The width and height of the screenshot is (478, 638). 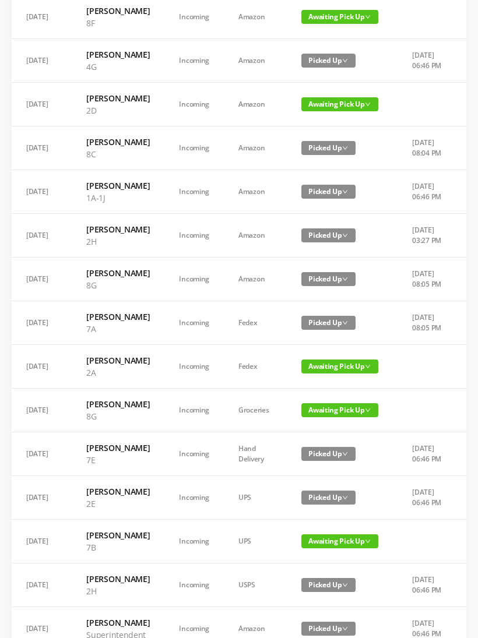 What do you see at coordinates (118, 154) in the screenshot?
I see `p: 8C` at bounding box center [118, 154].